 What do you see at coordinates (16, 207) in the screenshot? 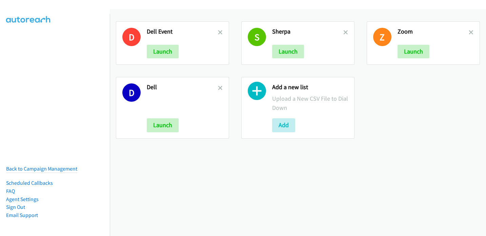
I see `a: Sign Out` at bounding box center [16, 207].